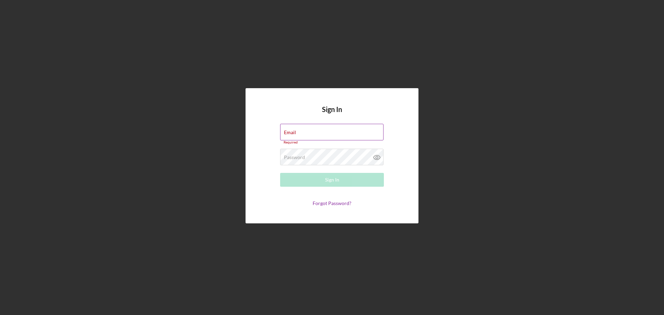 The height and width of the screenshot is (315, 664). Describe the element at coordinates (290, 133) in the screenshot. I see `label: Email` at that location.